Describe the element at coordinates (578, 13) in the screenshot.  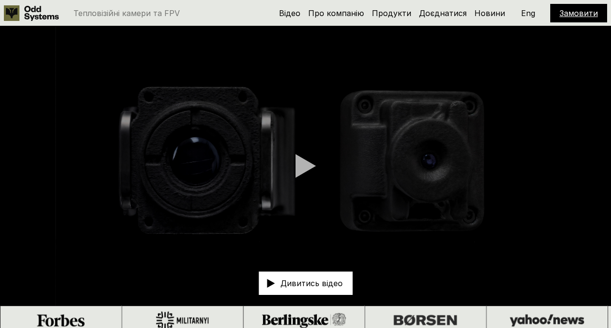
I see `a: Замовити` at that location.